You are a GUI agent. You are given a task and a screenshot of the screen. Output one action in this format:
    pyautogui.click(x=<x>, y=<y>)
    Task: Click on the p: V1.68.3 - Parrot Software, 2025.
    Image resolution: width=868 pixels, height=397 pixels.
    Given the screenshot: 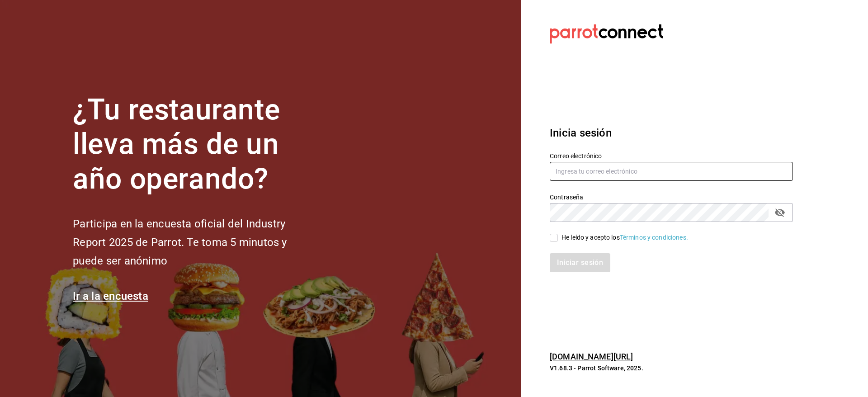 What is the action you would take?
    pyautogui.click(x=671, y=368)
    